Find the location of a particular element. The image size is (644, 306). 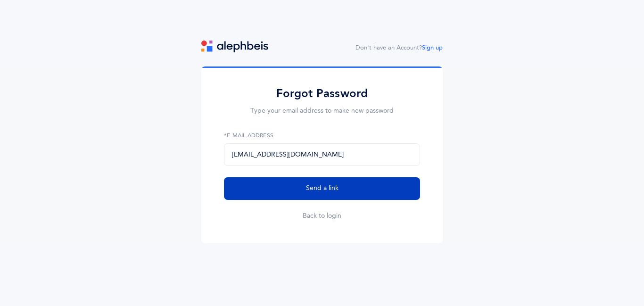

img: logo.svg is located at coordinates (235, 46).